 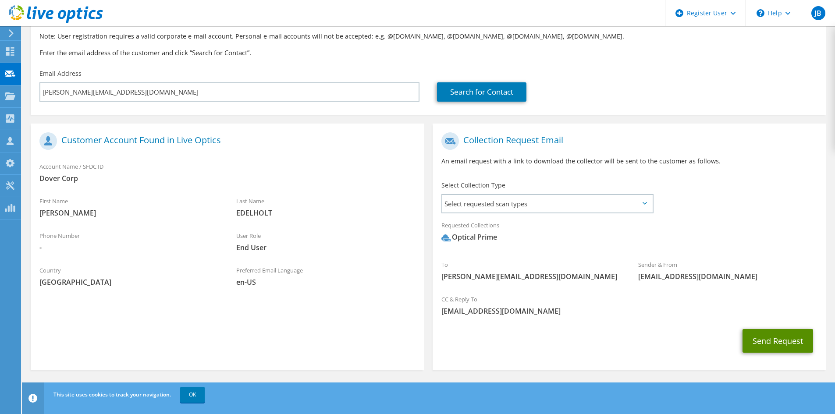 What do you see at coordinates (728, 271) in the screenshot?
I see `div: Sender & From` at bounding box center [728, 271].